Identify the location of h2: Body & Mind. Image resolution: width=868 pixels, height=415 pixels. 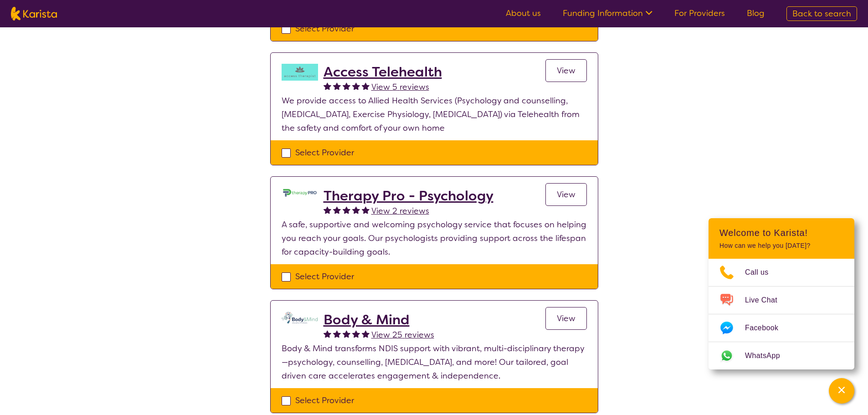
(379, 320).